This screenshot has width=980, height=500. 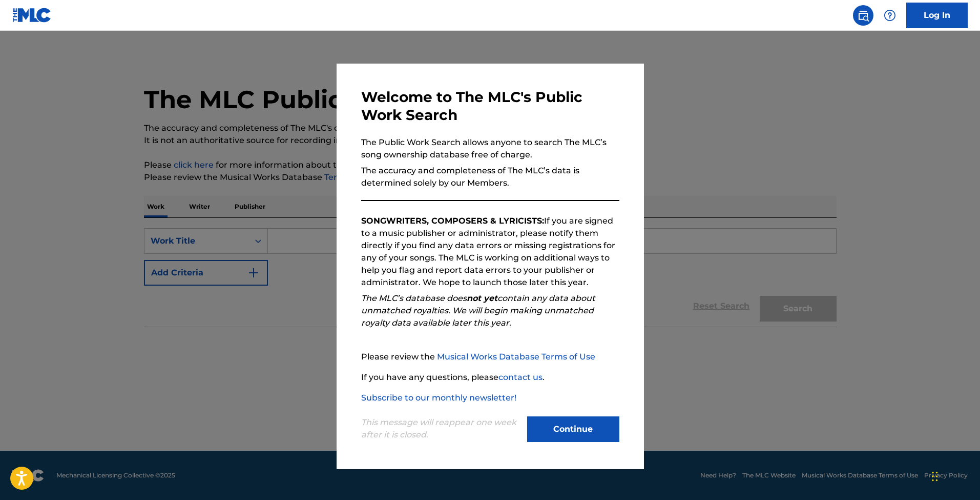 I want to click on button: Continue, so click(x=574, y=429).